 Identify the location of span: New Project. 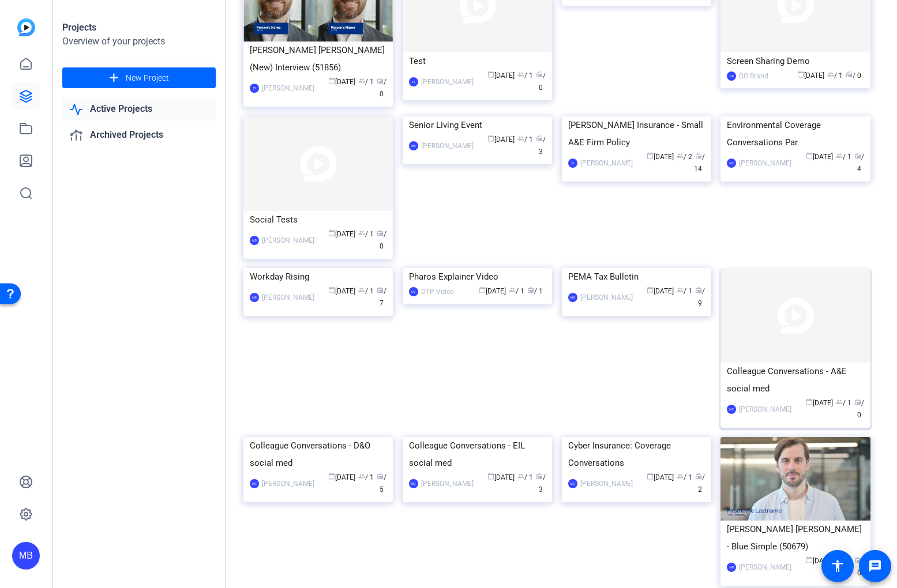
(147, 78).